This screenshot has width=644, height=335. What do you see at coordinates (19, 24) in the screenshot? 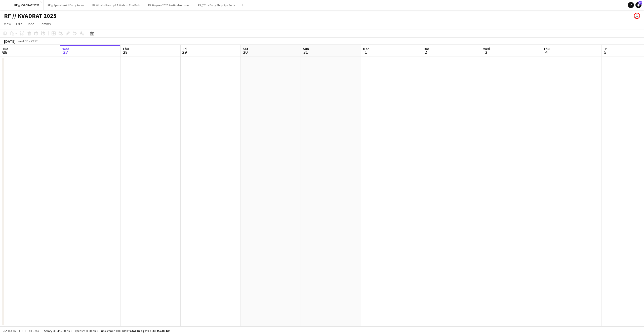
I see `a: Edit` at bounding box center [19, 24].